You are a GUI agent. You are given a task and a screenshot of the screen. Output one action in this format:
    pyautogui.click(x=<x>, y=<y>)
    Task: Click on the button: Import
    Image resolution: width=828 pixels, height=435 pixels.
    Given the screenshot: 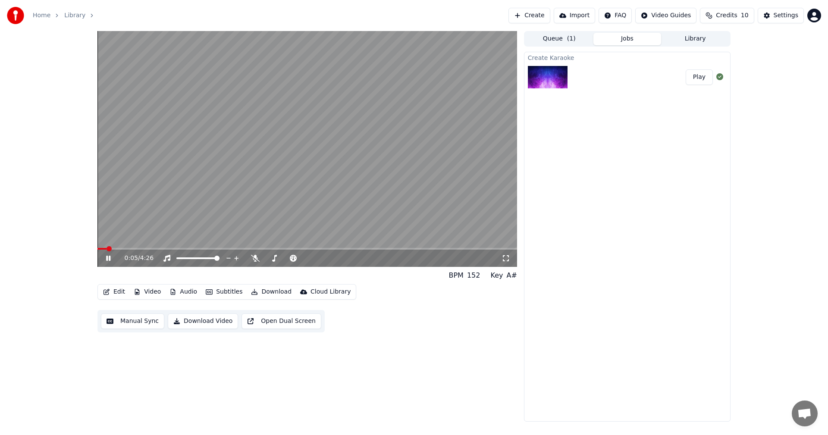 What is the action you would take?
    pyautogui.click(x=575, y=16)
    